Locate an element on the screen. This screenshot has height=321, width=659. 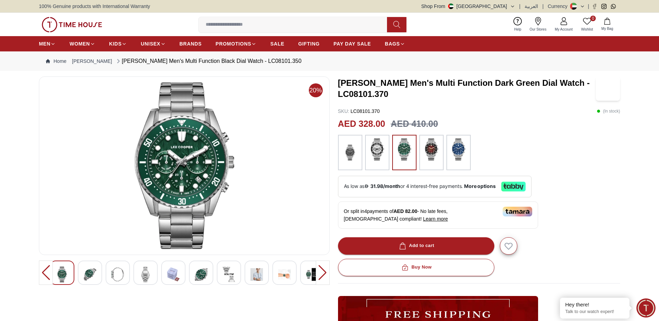
a: Help is located at coordinates (518, 24).